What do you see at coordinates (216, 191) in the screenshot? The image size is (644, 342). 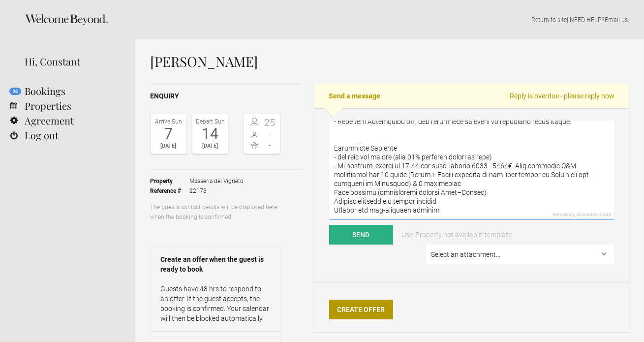 I see `span: 22173` at bounding box center [216, 191].